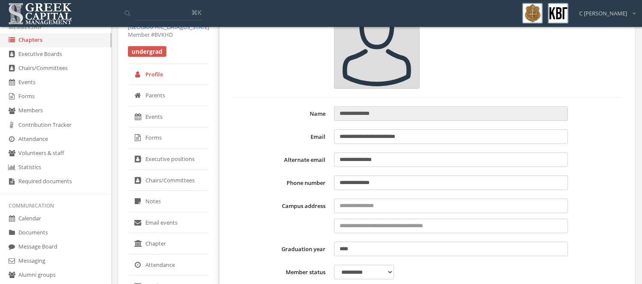 This screenshot has width=642, height=284. Describe the element at coordinates (281, 160) in the screenshot. I see `label: Alternate email` at that location.